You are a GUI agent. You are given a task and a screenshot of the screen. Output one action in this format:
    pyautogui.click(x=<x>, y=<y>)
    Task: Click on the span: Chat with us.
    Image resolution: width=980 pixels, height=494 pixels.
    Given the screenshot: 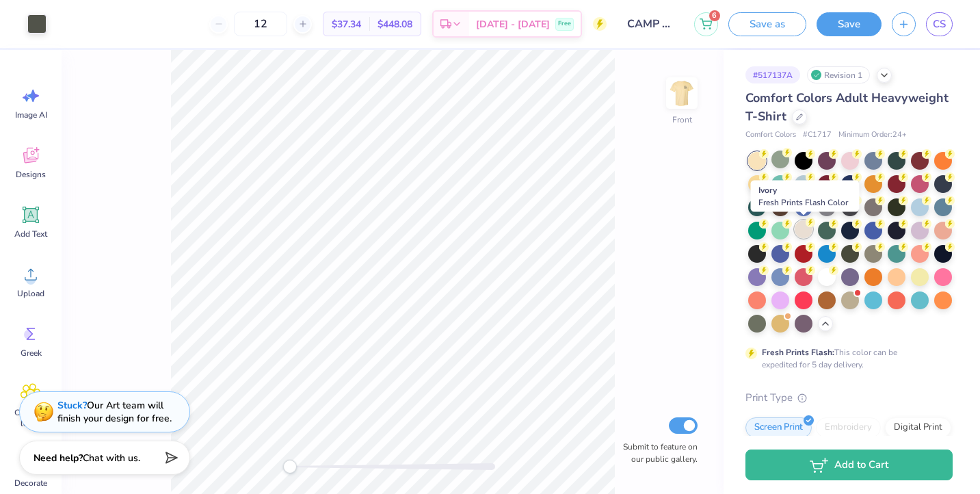 What is the action you would take?
    pyautogui.click(x=111, y=457)
    